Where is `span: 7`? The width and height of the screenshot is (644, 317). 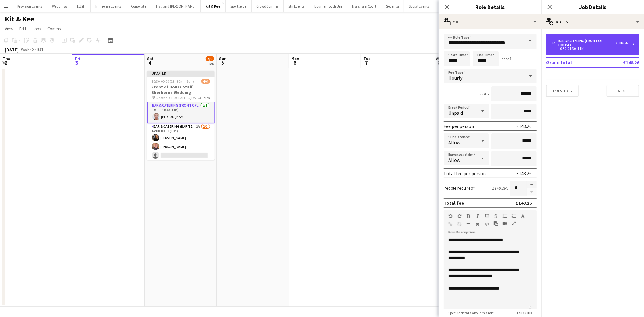 span: 7 is located at coordinates (367, 62).